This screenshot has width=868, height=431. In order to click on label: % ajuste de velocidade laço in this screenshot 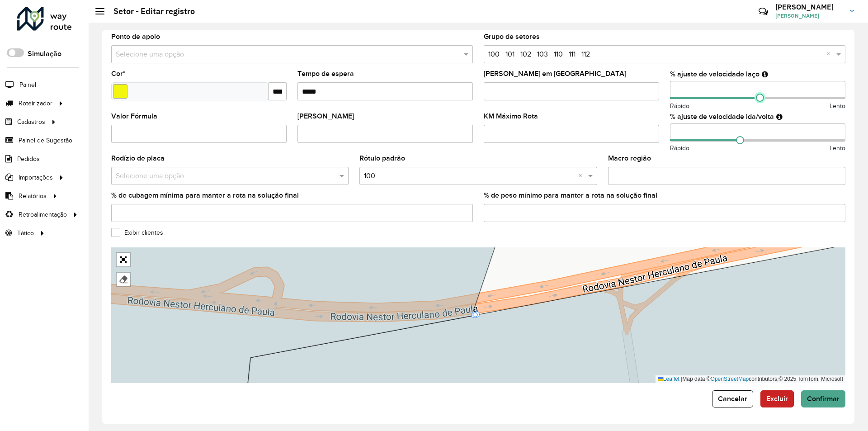, I will do `click(715, 74)`.